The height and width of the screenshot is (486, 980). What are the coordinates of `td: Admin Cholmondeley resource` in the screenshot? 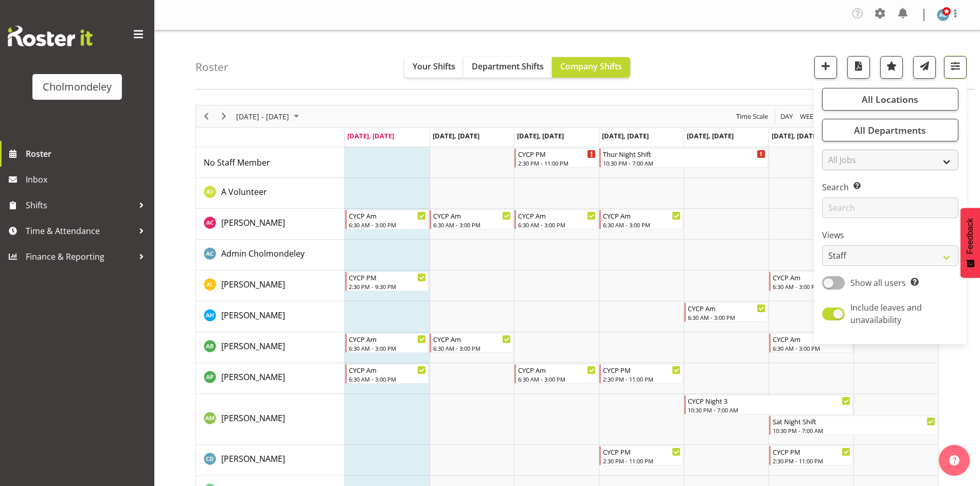 It's located at (270, 255).